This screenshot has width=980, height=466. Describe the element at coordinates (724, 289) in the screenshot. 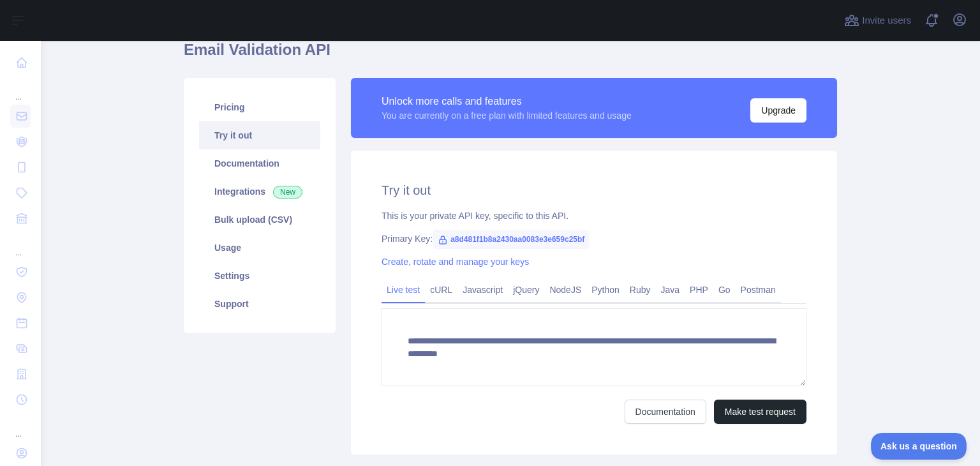

I see `a: Go` at that location.